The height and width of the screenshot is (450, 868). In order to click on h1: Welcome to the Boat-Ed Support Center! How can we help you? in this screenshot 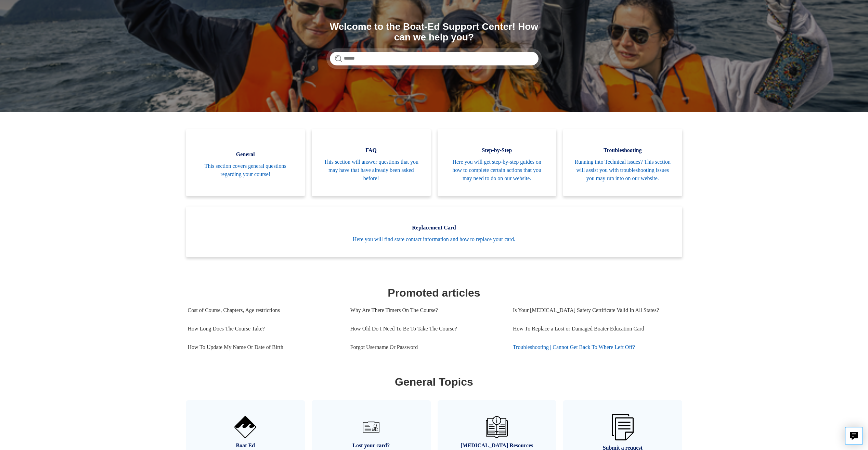, I will do `click(434, 32)`.